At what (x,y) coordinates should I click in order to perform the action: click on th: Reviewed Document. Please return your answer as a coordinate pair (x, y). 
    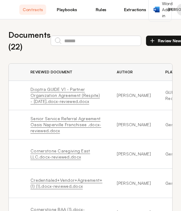
    Looking at the image, I should click on (66, 72).